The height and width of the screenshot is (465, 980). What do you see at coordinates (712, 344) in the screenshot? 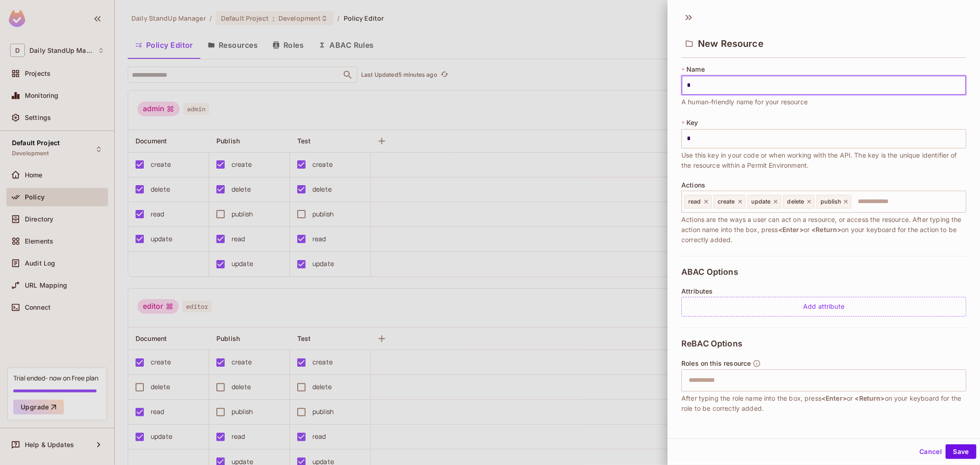
I see `span: ReBAC Options` at bounding box center [712, 344].